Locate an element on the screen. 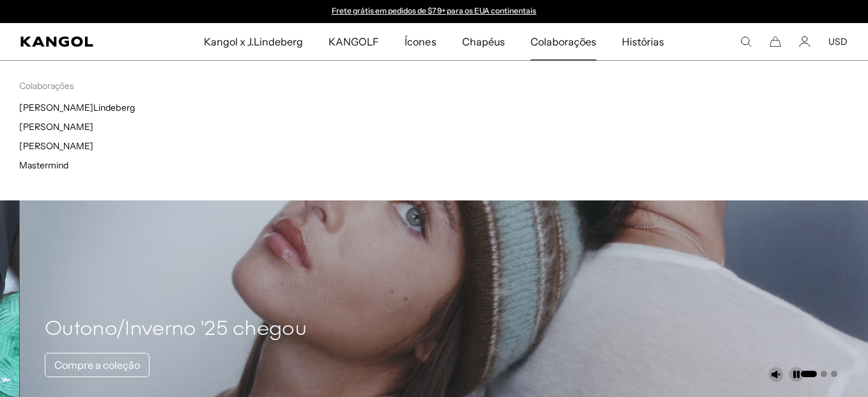 The width and height of the screenshot is (868, 397). a: Compre a coleção is located at coordinates (97, 365).